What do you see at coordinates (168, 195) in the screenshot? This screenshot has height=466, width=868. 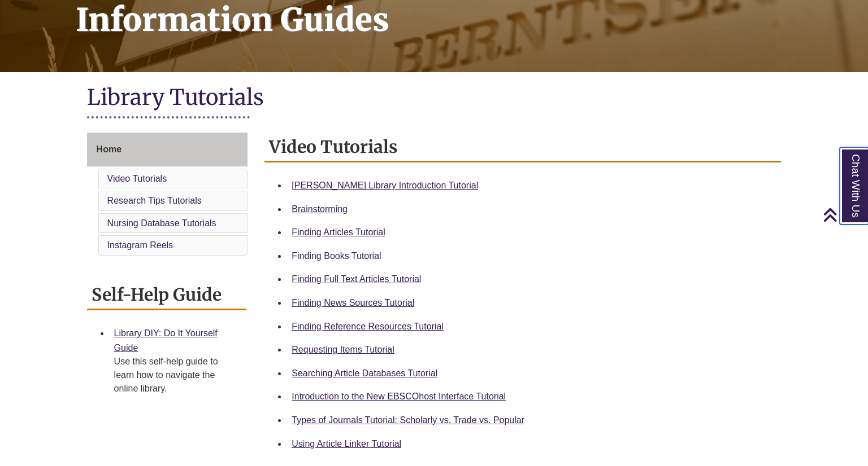 I see `div: Guide Page Menu` at bounding box center [168, 195].